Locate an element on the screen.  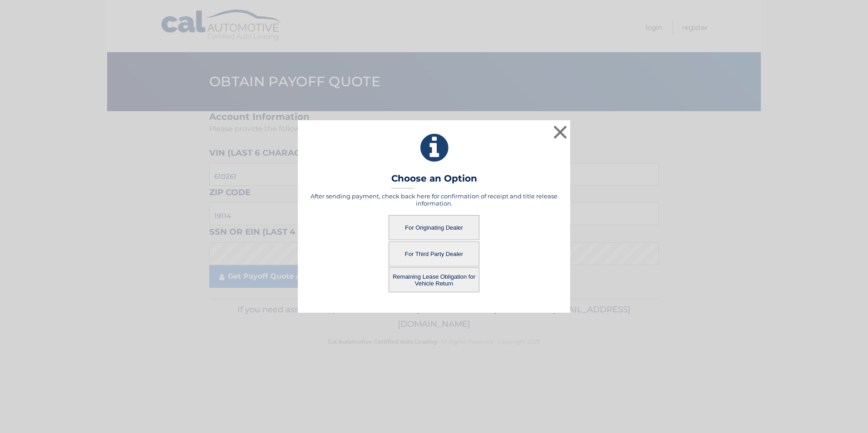
h3: Choose an Option is located at coordinates (434, 181).